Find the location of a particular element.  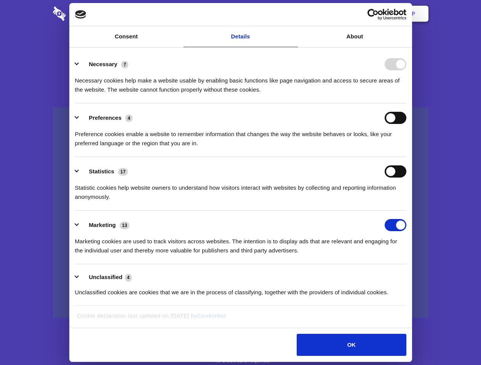

button: Marketing (13) is located at coordinates (105, 225).